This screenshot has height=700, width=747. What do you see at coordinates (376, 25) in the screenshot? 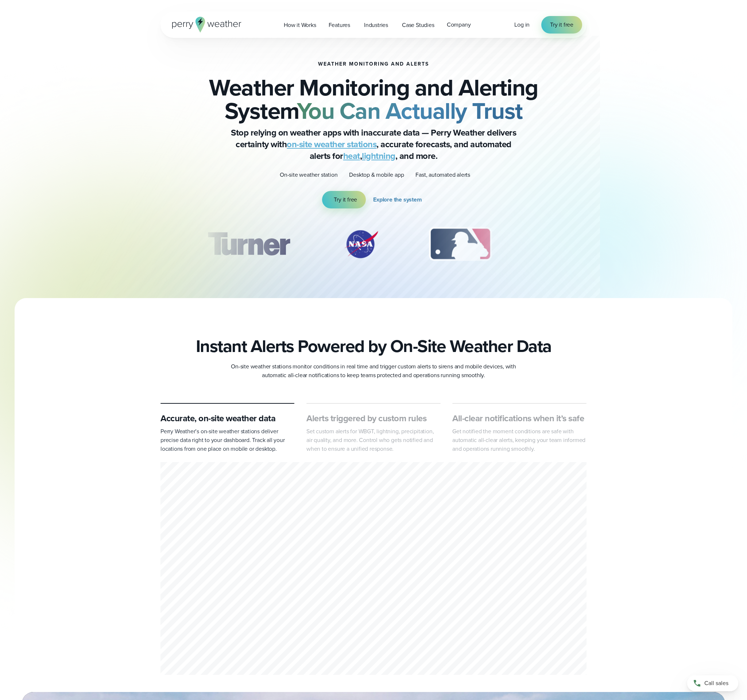
I see `span: Industries` at bounding box center [376, 25].